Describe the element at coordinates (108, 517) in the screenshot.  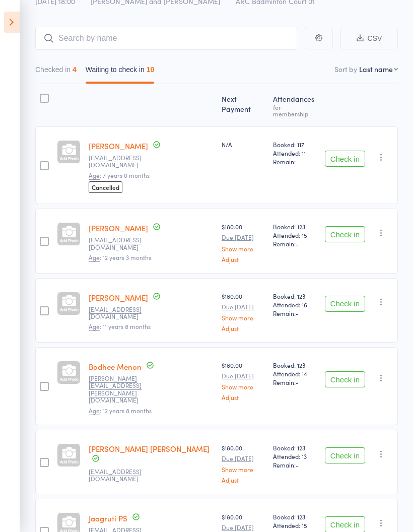
I see `a: Jaagruti PS` at that location.